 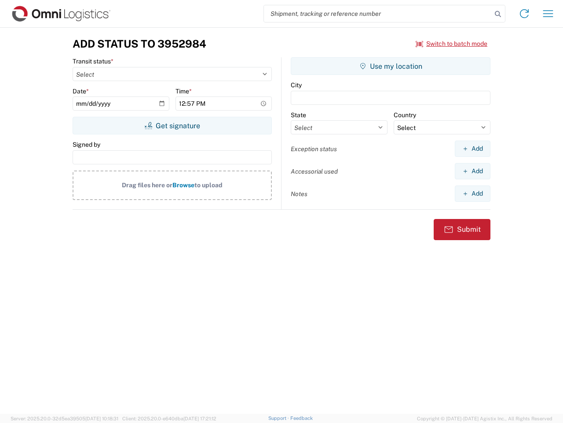 I want to click on span: to upload, so click(x=209, y=185).